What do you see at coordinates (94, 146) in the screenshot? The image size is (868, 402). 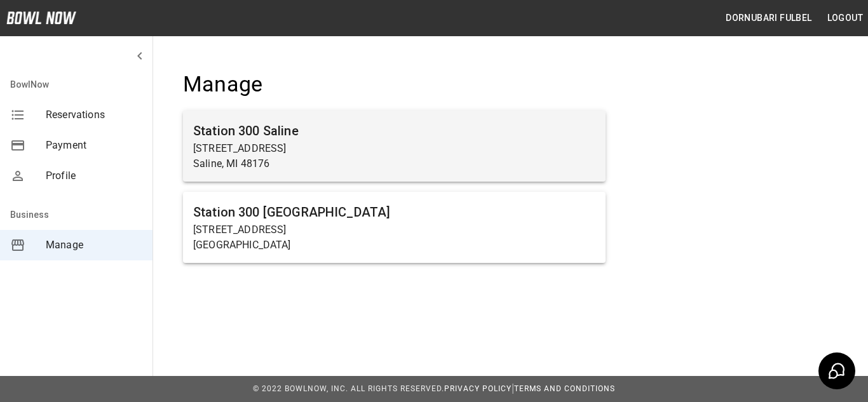 I see `span: Payment` at bounding box center [94, 146].